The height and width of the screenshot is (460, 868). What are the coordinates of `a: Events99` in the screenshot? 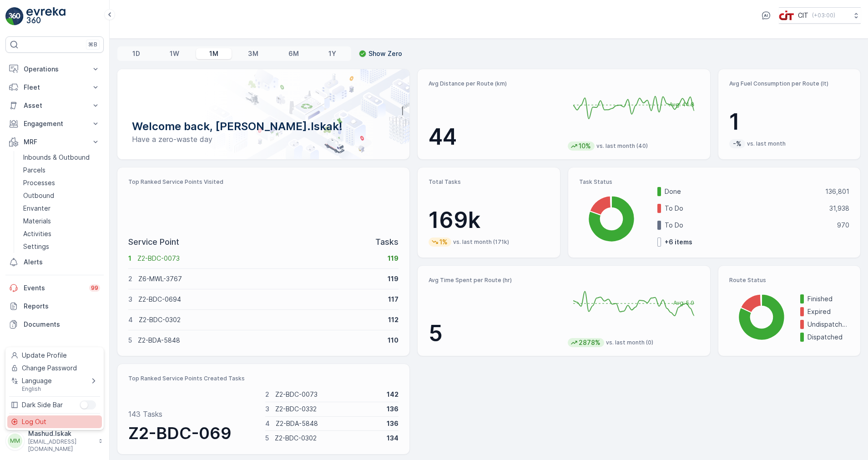 It's located at (54, 288).